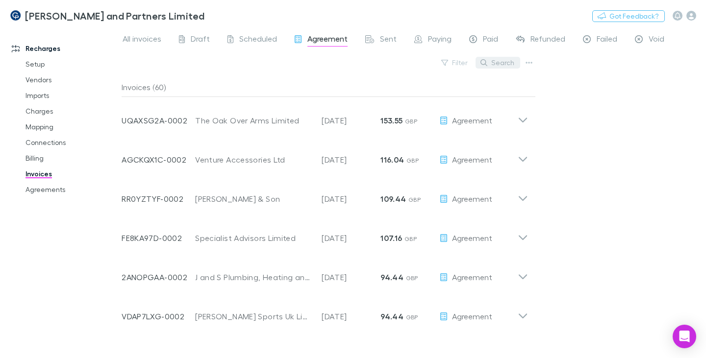 The image size is (706, 358). What do you see at coordinates (142, 40) in the screenshot?
I see `span: All invoices` at bounding box center [142, 40].